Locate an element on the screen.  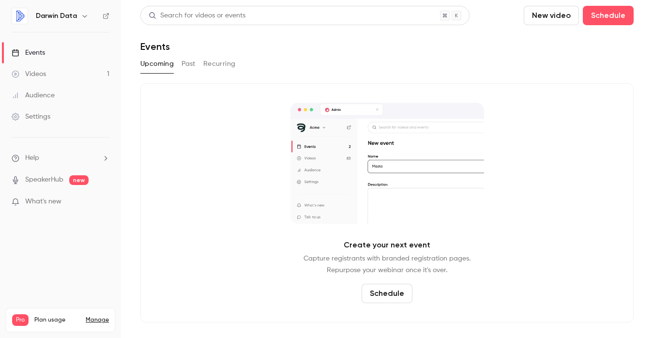
div: Settings is located at coordinates (31, 117).